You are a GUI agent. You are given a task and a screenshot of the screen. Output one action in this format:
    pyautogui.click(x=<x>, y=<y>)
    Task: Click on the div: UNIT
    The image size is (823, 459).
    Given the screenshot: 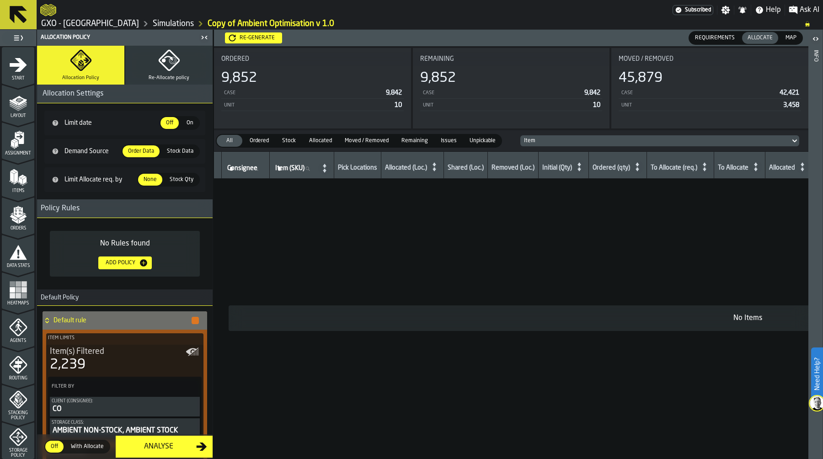 What is the action you would take?
    pyautogui.click(x=506, y=105)
    